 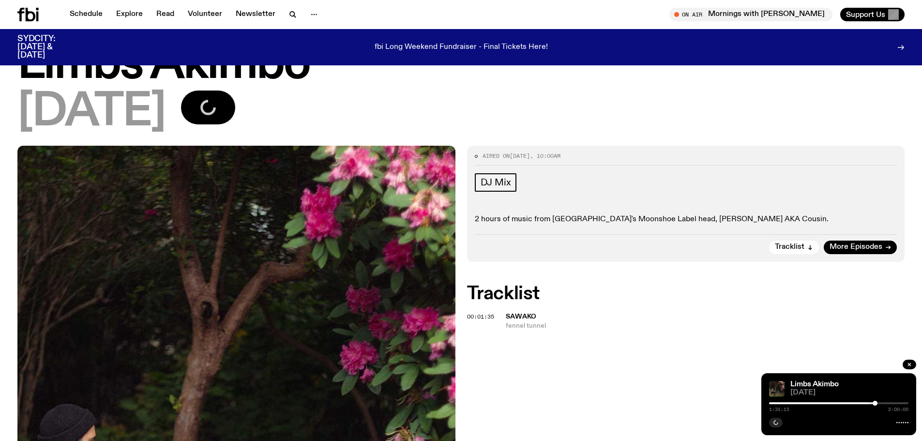 I want to click on span: 2:00:00, so click(x=899, y=410).